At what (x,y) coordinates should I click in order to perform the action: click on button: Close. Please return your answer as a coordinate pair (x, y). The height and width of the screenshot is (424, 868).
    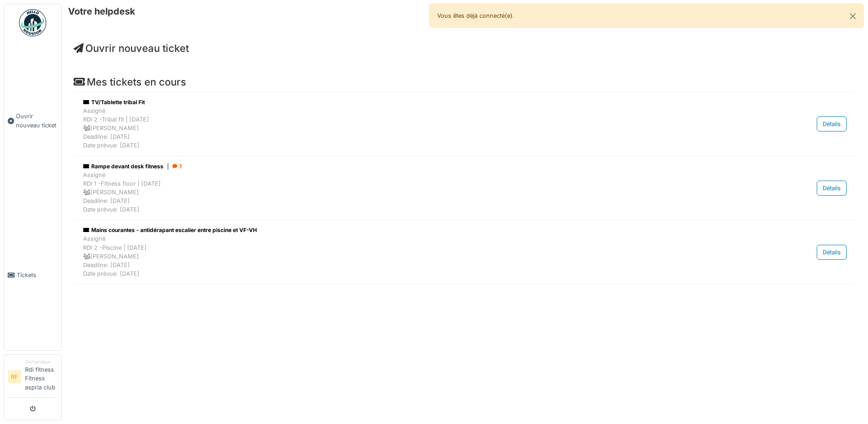
    Looking at the image, I should click on (853, 16).